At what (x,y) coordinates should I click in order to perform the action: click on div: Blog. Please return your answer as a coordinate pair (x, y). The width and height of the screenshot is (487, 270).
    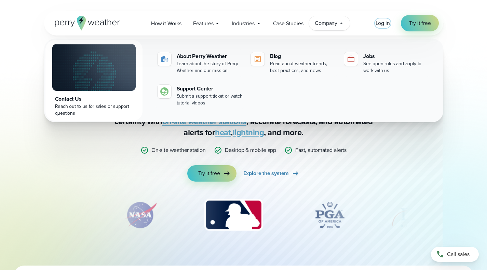
    Looking at the image, I should click on (303, 56).